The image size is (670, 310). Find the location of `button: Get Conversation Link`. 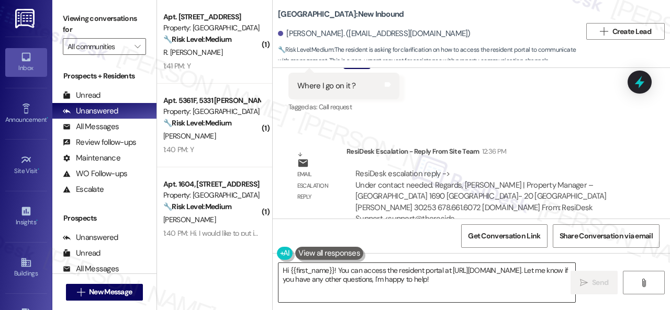

button: Get Conversation Link is located at coordinates (504, 236).